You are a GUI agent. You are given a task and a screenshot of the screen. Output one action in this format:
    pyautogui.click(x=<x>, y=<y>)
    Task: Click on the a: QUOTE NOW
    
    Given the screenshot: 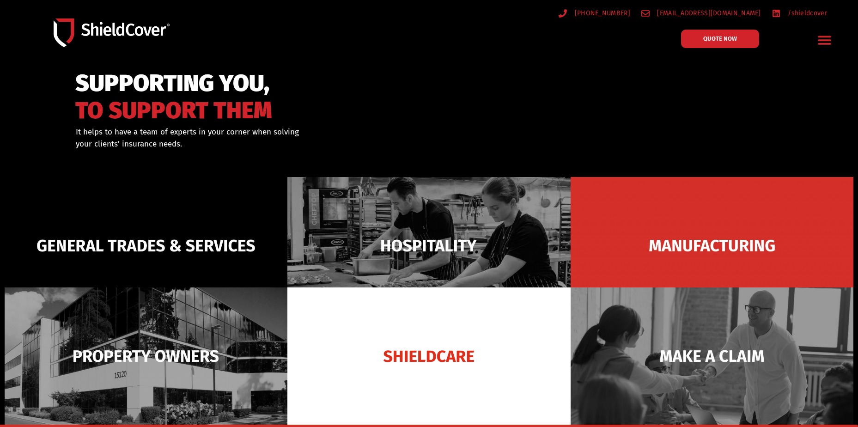 What is the action you would take?
    pyautogui.click(x=720, y=39)
    